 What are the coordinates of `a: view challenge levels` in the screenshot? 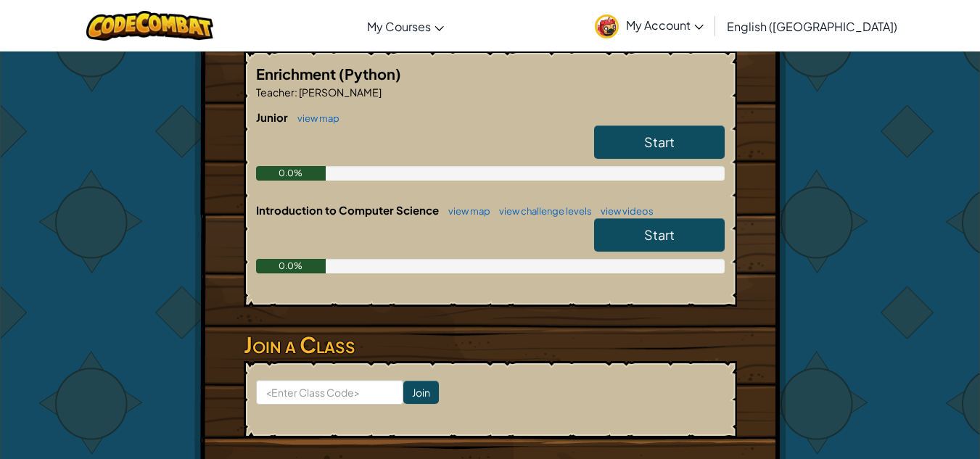 It's located at (542, 211).